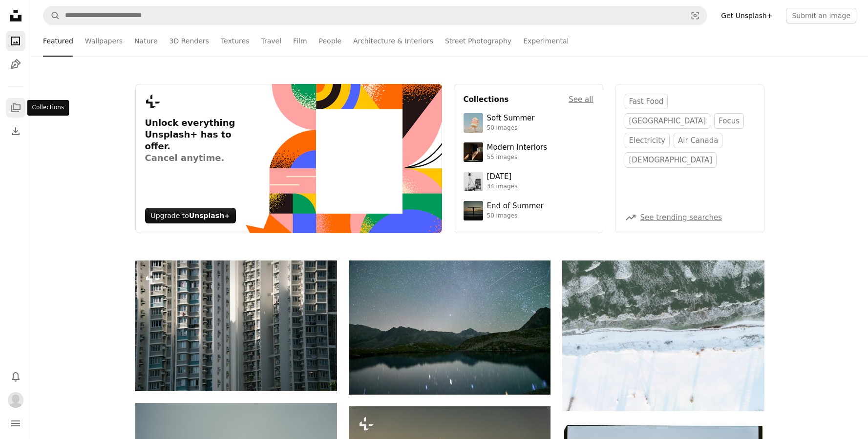 This screenshot has width=868, height=439. I want to click on img: Avatar of user Emilie Johnson, so click(16, 400).